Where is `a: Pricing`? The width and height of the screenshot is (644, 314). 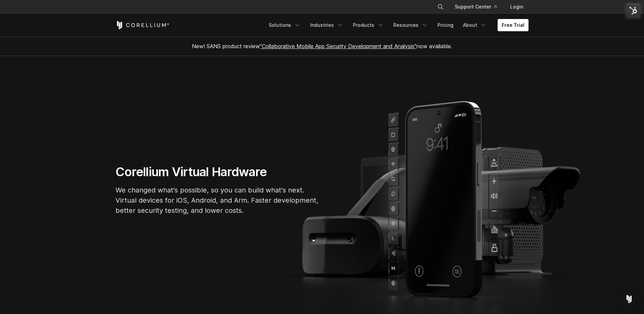
a: Pricing is located at coordinates (445, 25).